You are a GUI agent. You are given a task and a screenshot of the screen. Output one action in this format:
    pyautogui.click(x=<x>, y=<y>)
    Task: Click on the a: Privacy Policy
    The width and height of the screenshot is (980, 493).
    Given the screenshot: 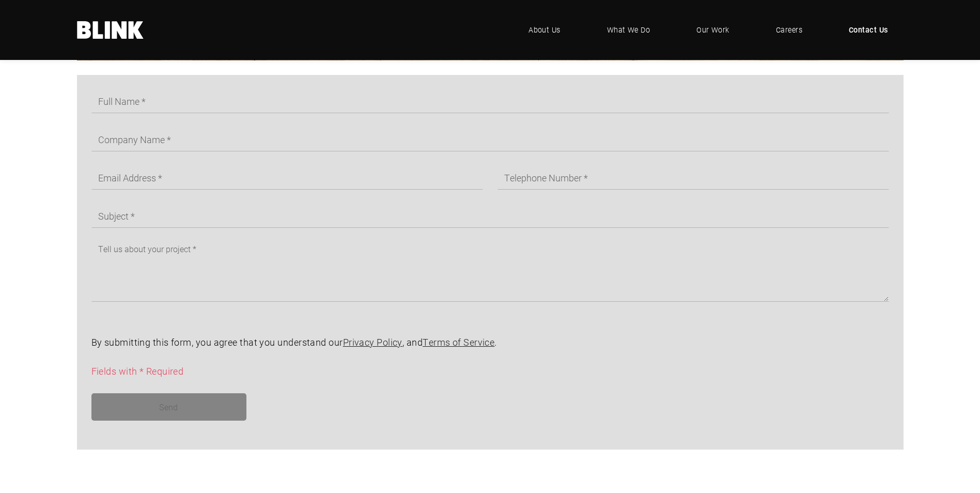 What is the action you would take?
    pyautogui.click(x=372, y=342)
    